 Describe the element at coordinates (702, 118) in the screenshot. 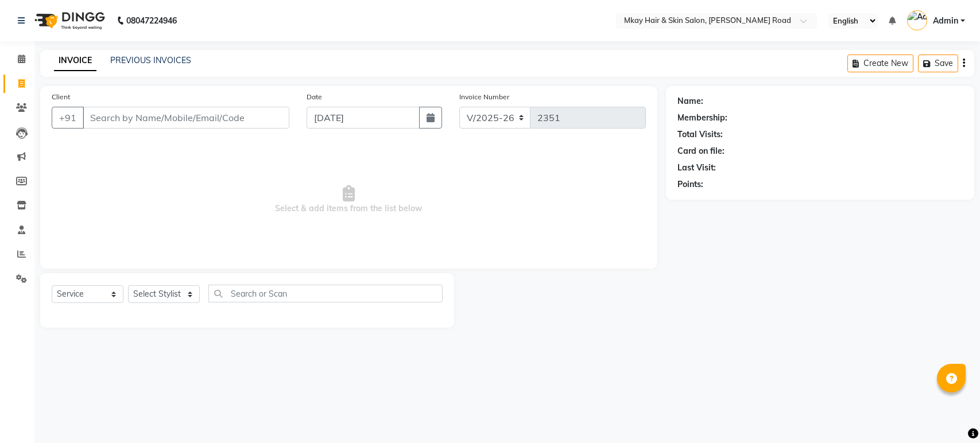

I see `div: Membership:` at that location.